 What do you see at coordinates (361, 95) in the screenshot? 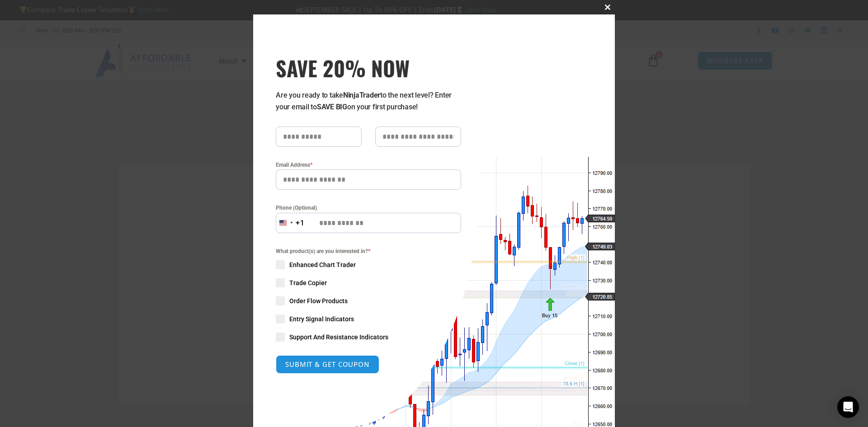
I see `strong: NinjaTrader` at bounding box center [361, 95].